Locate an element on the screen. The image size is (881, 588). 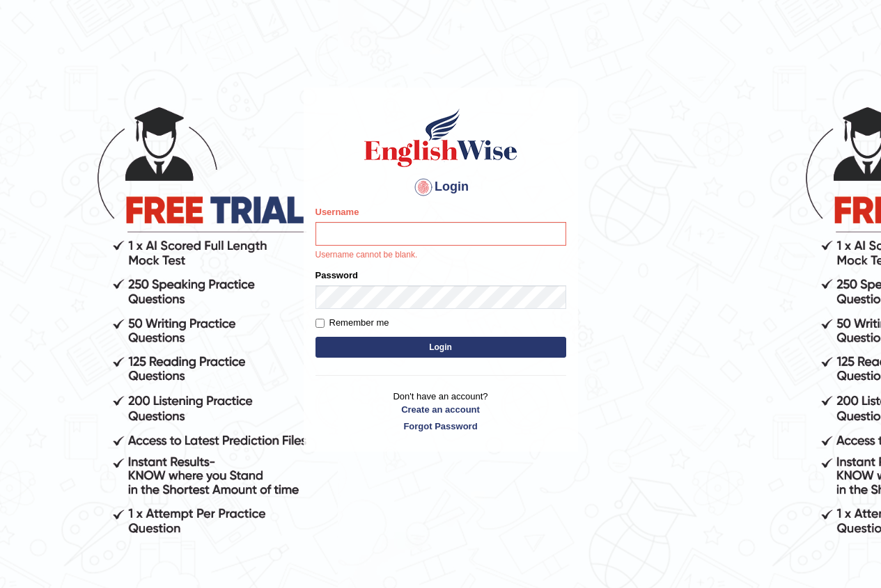
p: Don't have an account? is located at coordinates (441, 411).